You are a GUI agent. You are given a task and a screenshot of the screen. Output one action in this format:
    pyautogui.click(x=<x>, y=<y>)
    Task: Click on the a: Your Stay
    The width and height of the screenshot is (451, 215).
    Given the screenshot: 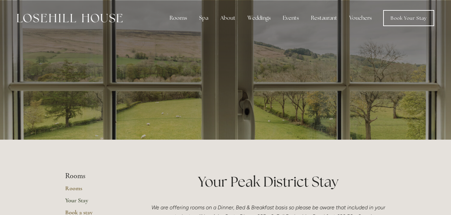 What is the action you would take?
    pyautogui.click(x=97, y=203)
    